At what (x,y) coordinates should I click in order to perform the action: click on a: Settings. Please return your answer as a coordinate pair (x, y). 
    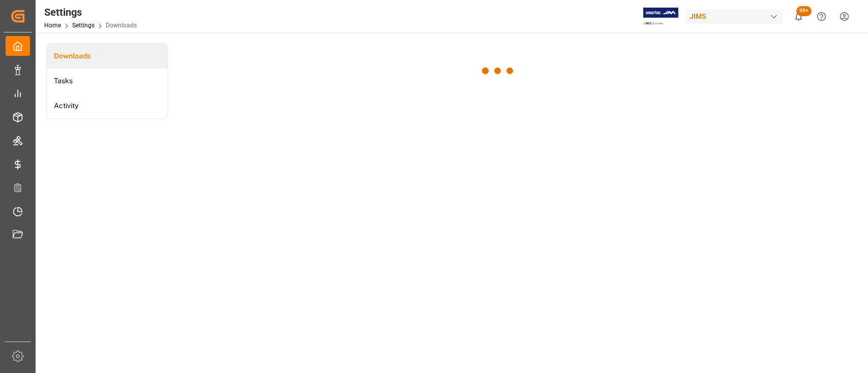
    Looking at the image, I should click on (83, 25).